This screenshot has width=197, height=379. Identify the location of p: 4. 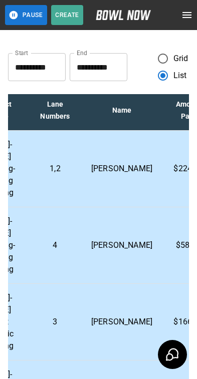
(55, 246).